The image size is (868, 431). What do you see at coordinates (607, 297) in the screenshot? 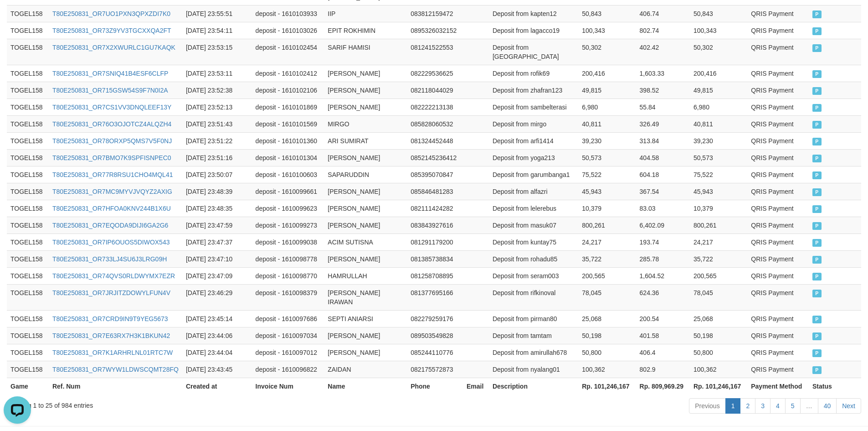
I see `td: 78,045` at bounding box center [607, 297].